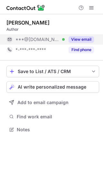 Image resolution: width=103 pixels, height=194 pixels. What do you see at coordinates (53, 117) in the screenshot?
I see `button: Find work email` at bounding box center [53, 117].